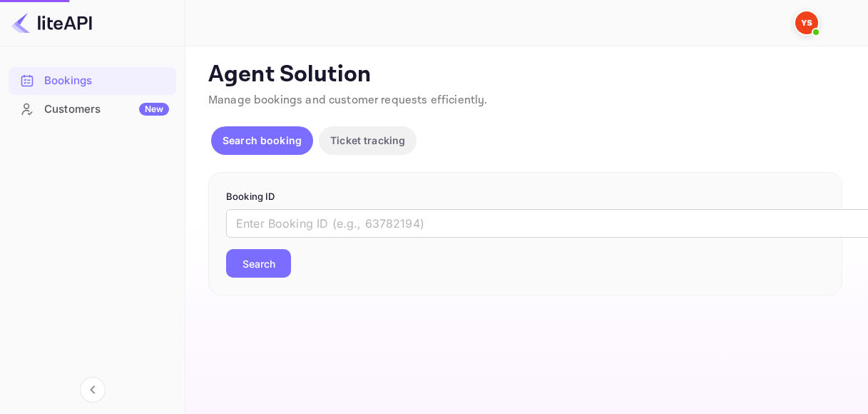  What do you see at coordinates (106, 109) in the screenshot?
I see `div: Customers` at bounding box center [106, 109].